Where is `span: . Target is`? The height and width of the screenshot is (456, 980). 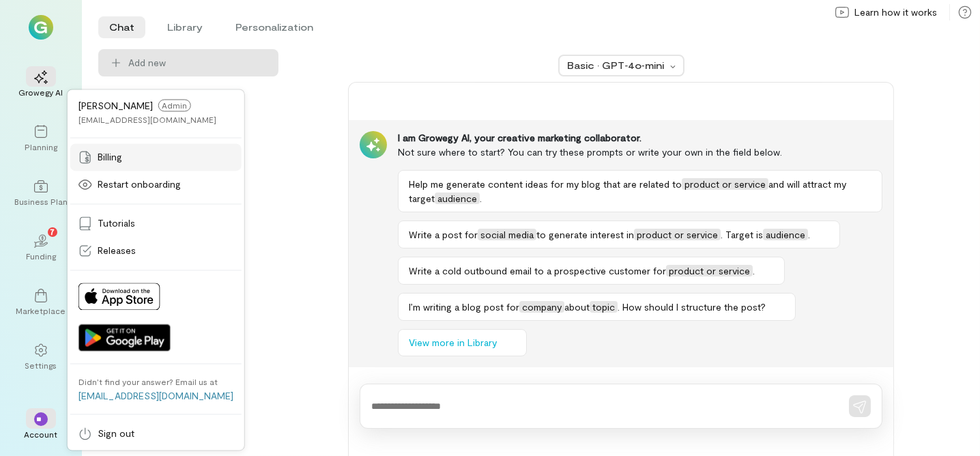 span: . Target is is located at coordinates (742, 234).